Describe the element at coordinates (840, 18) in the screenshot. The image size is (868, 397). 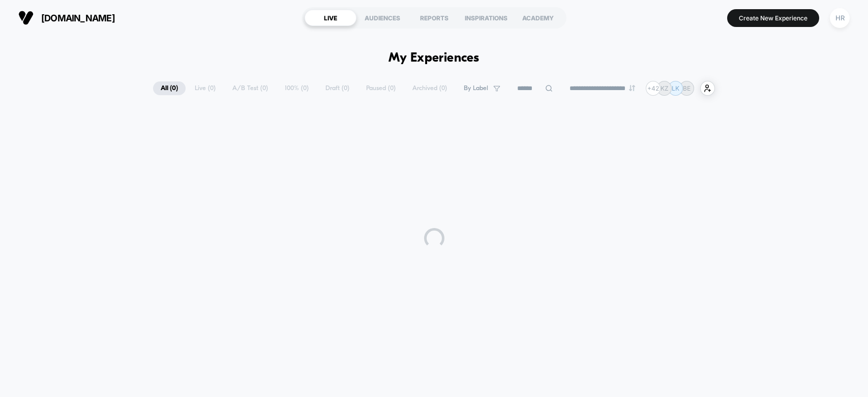
I see `button: HR` at that location.